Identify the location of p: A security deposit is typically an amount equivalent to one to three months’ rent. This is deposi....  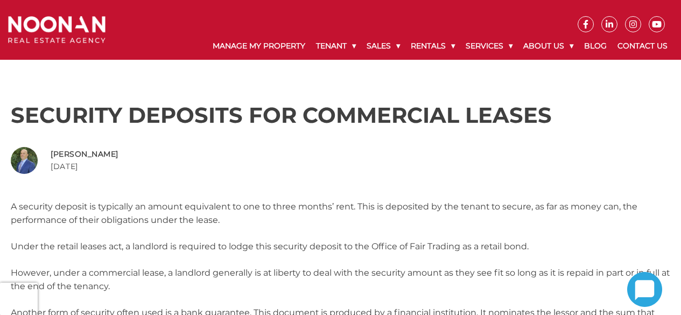
(340, 213).